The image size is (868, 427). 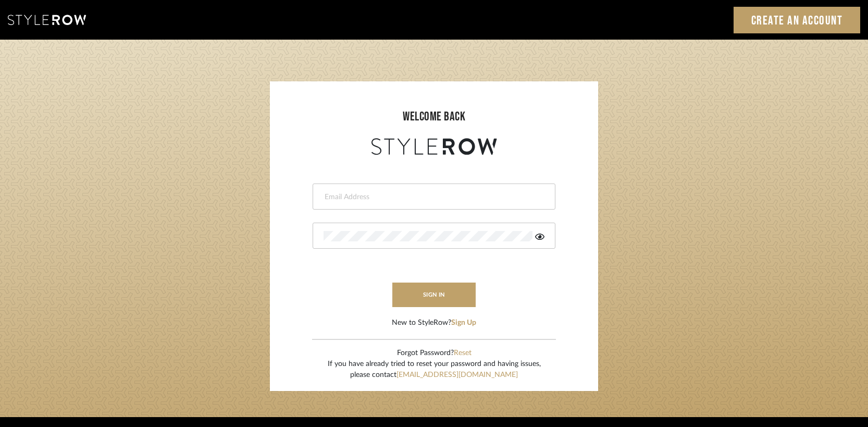 I want to click on button: Sign Up, so click(x=464, y=323).